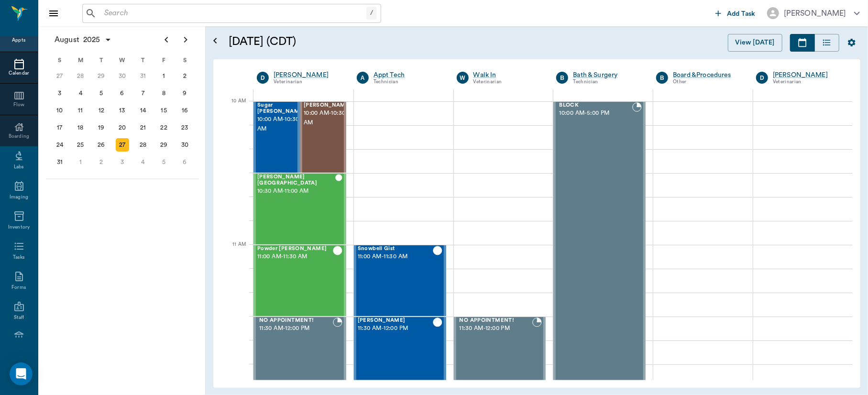 This screenshot has height=395, width=868. I want to click on div: Tasks, so click(18, 257).